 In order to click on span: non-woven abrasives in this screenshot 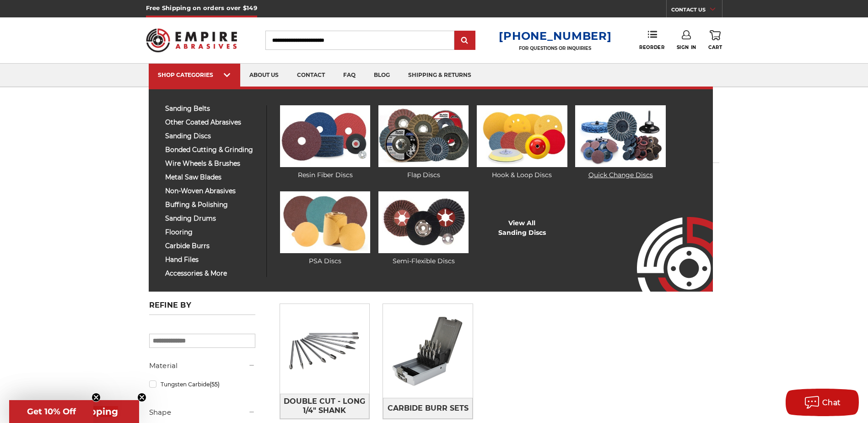, I will do `click(213, 191)`.